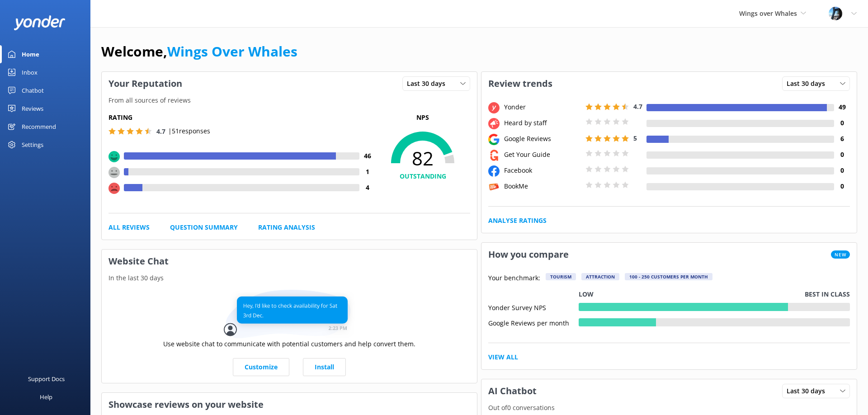 The width and height of the screenshot is (868, 415). What do you see at coordinates (827, 294) in the screenshot?
I see `p: Best in class` at bounding box center [827, 294].